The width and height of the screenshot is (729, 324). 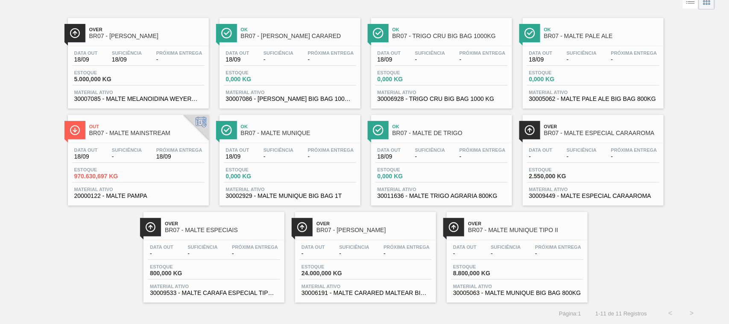 What do you see at coordinates (374, 230) in the screenshot?
I see `span: BR07 - MALTE CARARED` at bounding box center [374, 230].